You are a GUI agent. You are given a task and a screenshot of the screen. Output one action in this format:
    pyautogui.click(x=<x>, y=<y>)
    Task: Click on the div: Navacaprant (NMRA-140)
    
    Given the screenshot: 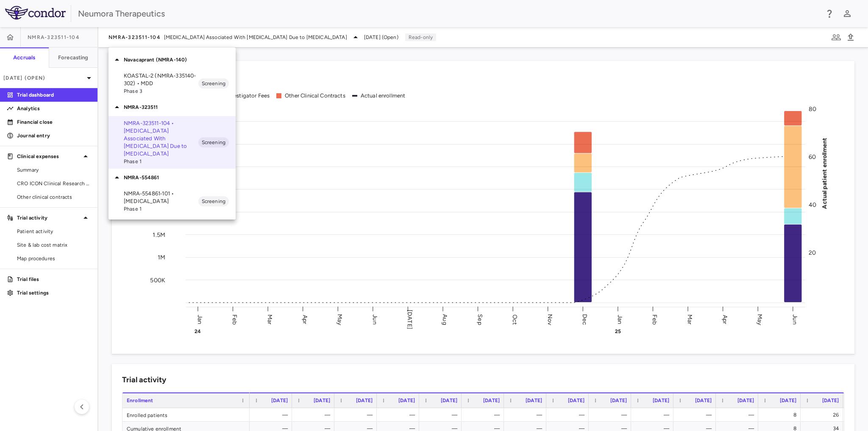 What is the action you would take?
    pyautogui.click(x=172, y=59)
    